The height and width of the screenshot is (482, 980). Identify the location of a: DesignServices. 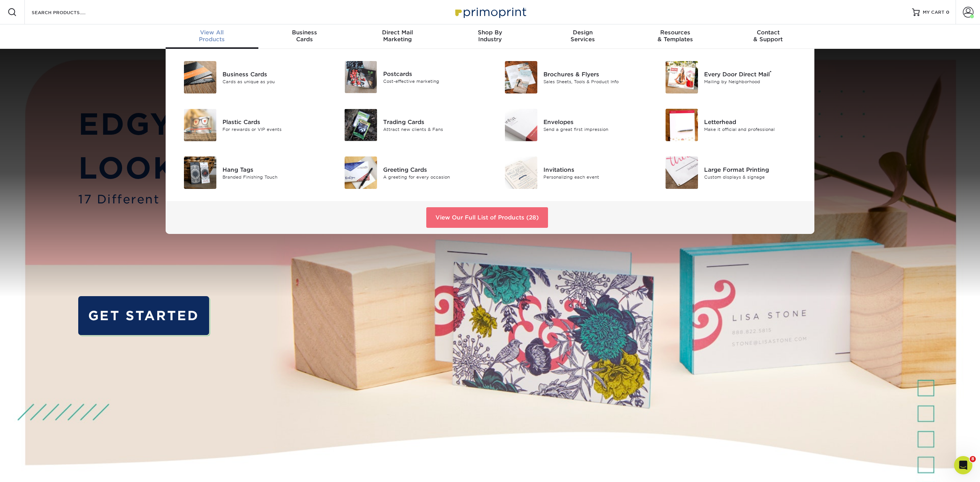
(583, 37).